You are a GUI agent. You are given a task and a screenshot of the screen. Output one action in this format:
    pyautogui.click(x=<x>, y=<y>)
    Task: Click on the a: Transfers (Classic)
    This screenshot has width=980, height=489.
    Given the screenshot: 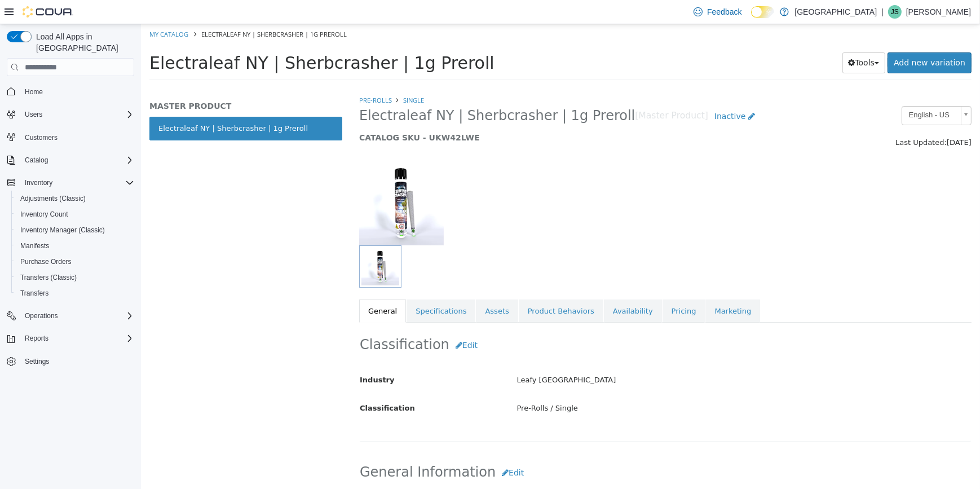 What is the action you would take?
    pyautogui.click(x=48, y=278)
    